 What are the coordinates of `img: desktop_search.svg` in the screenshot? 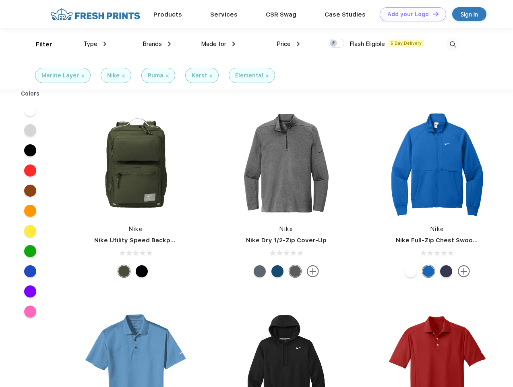 It's located at (453, 44).